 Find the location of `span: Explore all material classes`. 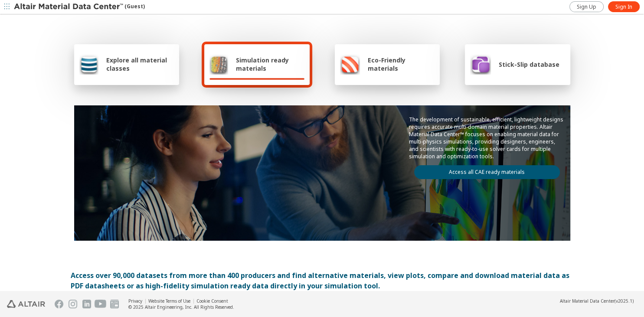

span: Explore all material classes is located at coordinates (140, 64).